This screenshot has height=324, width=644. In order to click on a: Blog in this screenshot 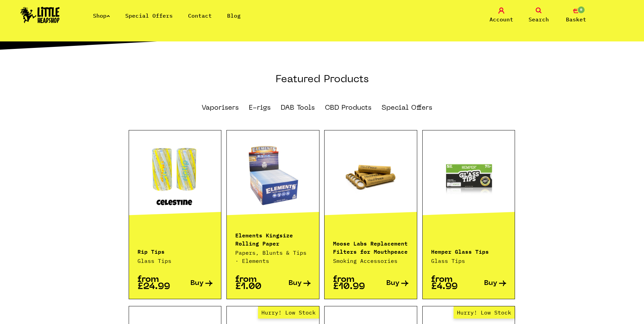, I will do `click(234, 16)`.